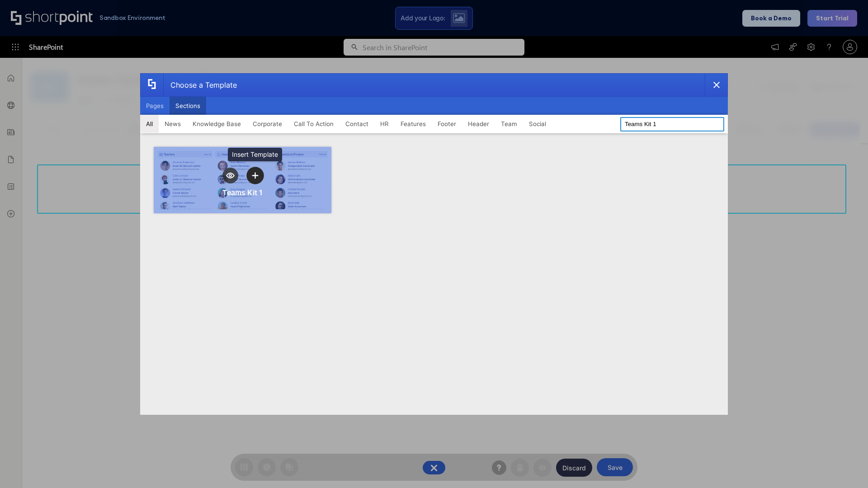  I want to click on input: Search, so click(673, 124).